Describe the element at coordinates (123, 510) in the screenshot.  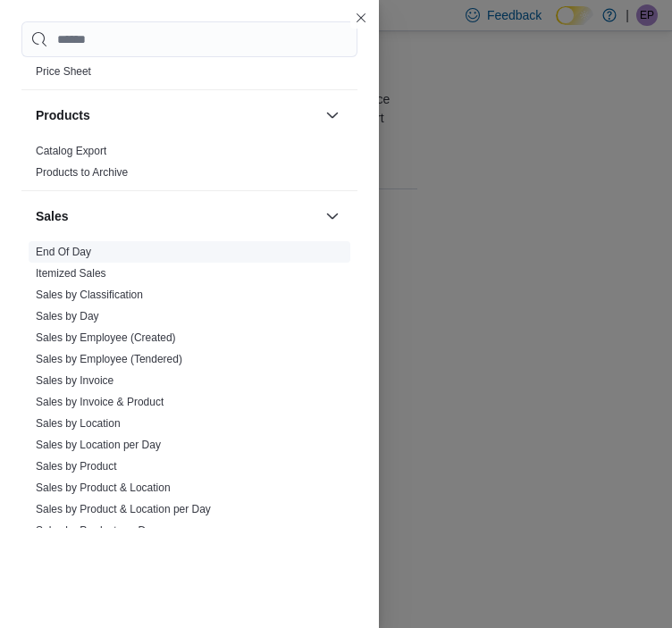
I see `span: Sales by Product & Location per Day` at that location.